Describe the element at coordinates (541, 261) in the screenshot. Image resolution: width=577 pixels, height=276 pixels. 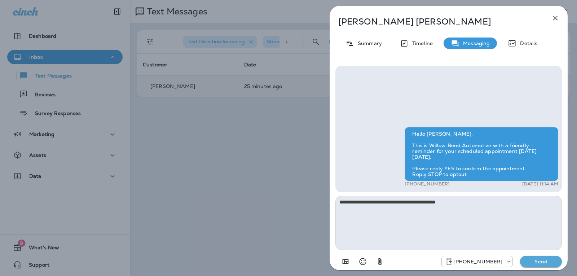
I see `p: Send` at that location.